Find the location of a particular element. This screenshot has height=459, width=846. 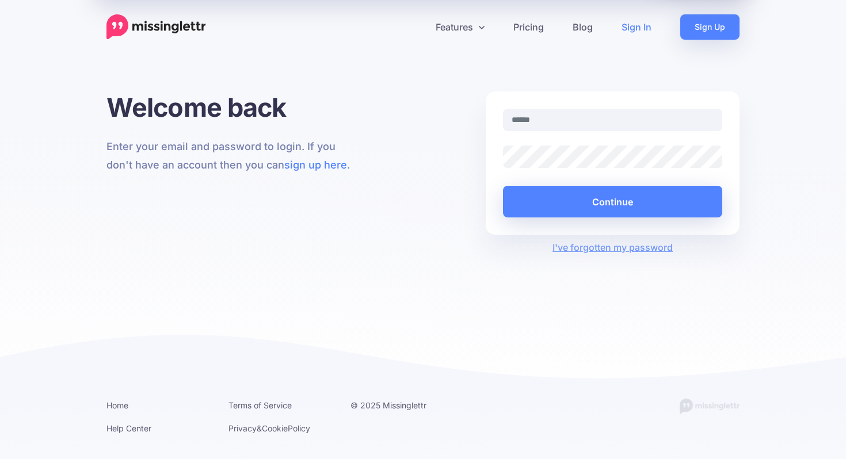

a: Home is located at coordinates (117, 405).